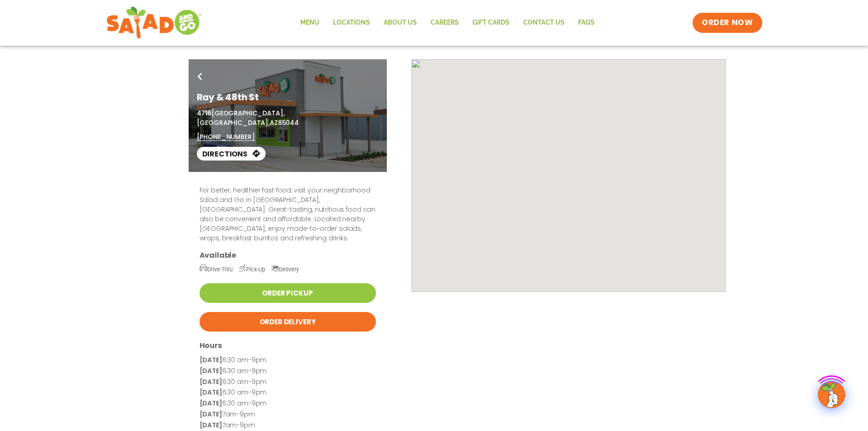 Image resolution: width=868 pixels, height=431 pixels. What do you see at coordinates (586, 23) in the screenshot?
I see `a: FAQs` at bounding box center [586, 23].